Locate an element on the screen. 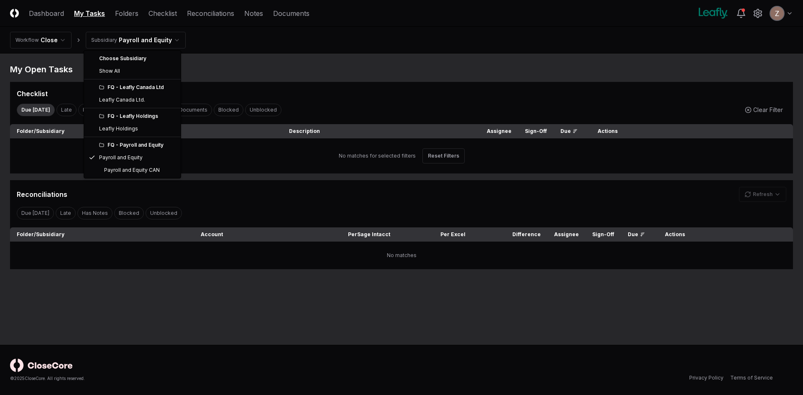 Image resolution: width=803 pixels, height=395 pixels. div: FQ - Leafly Canada Ltd is located at coordinates (137, 87).